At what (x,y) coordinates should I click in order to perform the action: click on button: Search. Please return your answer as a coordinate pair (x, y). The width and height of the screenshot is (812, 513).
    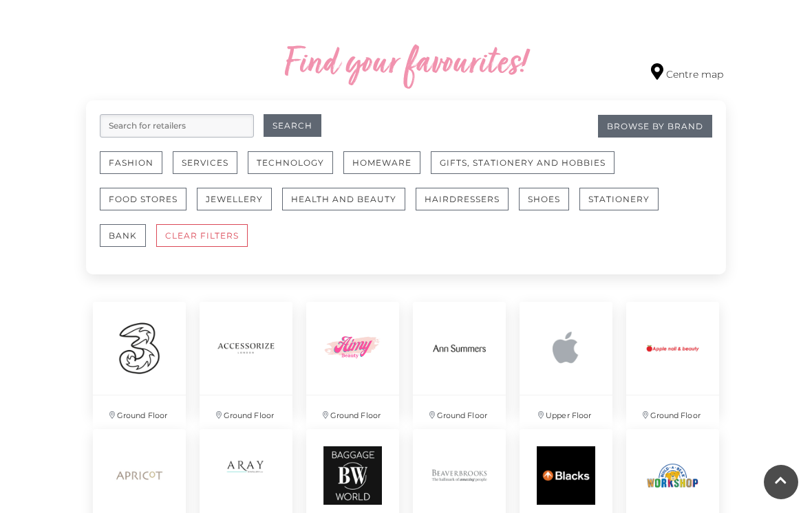
    Looking at the image, I should click on (292, 125).